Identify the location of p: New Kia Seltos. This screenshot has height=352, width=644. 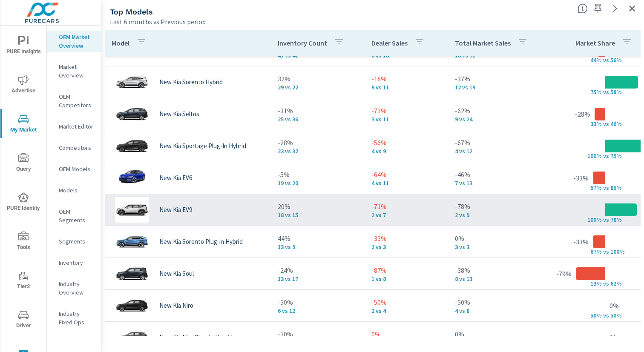
(179, 114).